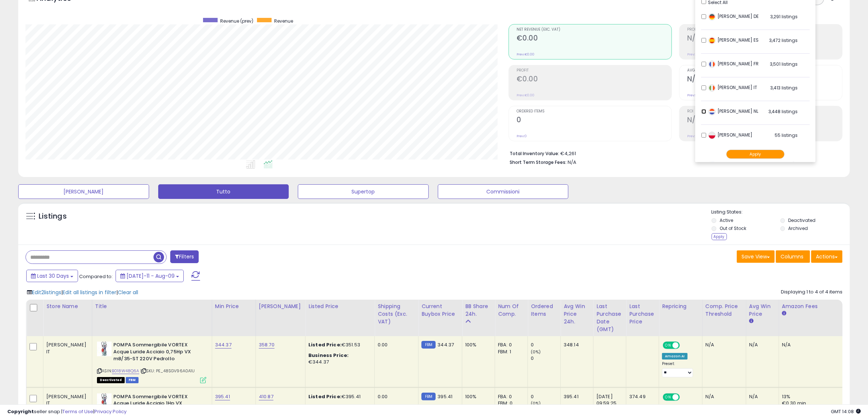  Describe the element at coordinates (477, 345) in the screenshot. I see `div: 100%` at that location.